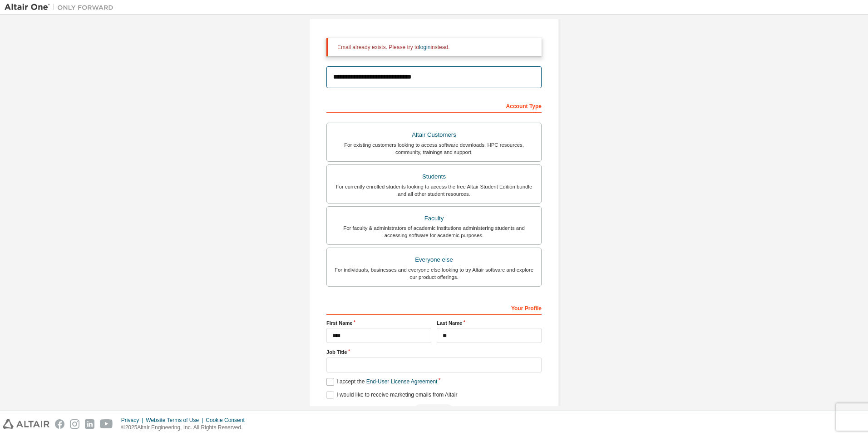 This screenshot has height=437, width=868. I want to click on a: login, so click(424, 47).